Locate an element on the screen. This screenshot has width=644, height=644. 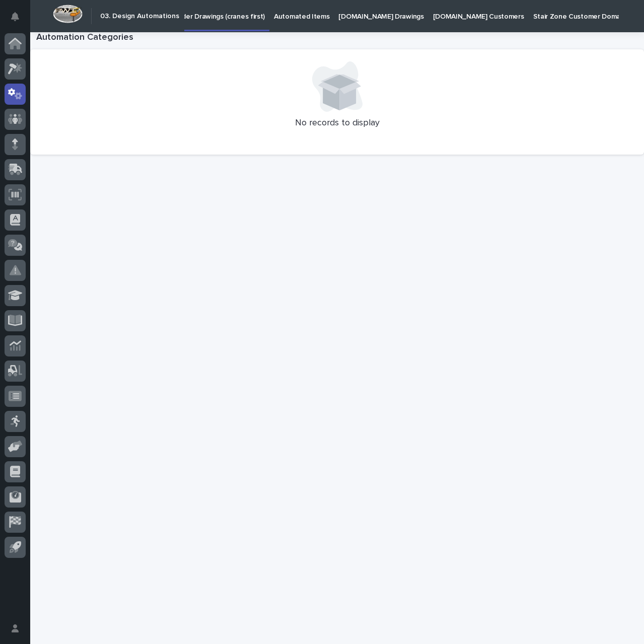
h2: 03. Design Automations is located at coordinates (140, 16).